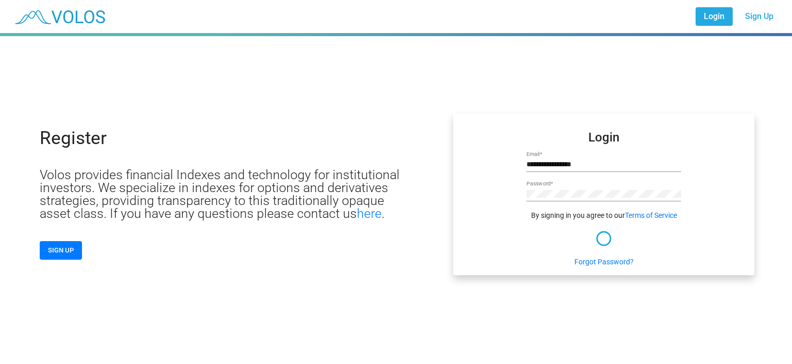  I want to click on a: Terms of Service, so click(651, 215).